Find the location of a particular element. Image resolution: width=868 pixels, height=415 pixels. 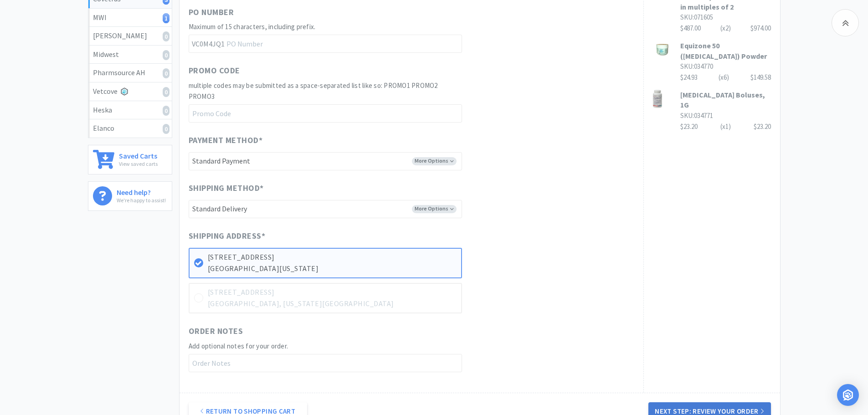

a: Elanco0 is located at coordinates (130, 128).